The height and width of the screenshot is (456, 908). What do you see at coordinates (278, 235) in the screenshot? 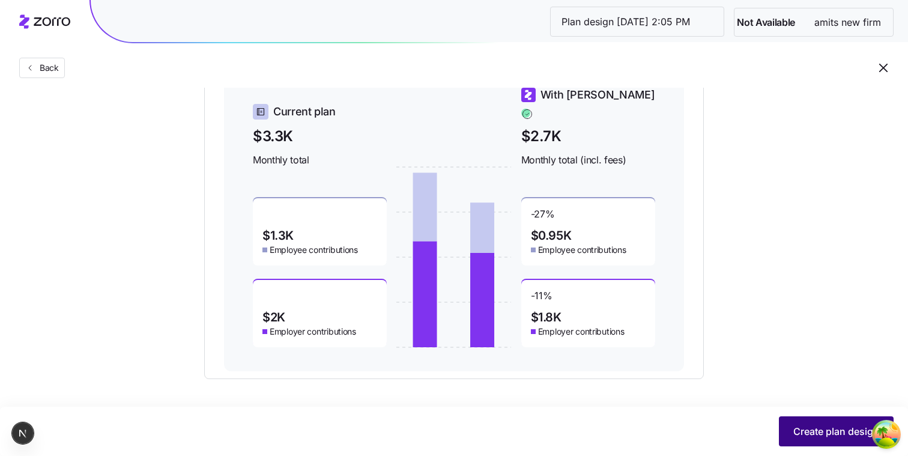
I see `span: $1.3K` at bounding box center [278, 235].